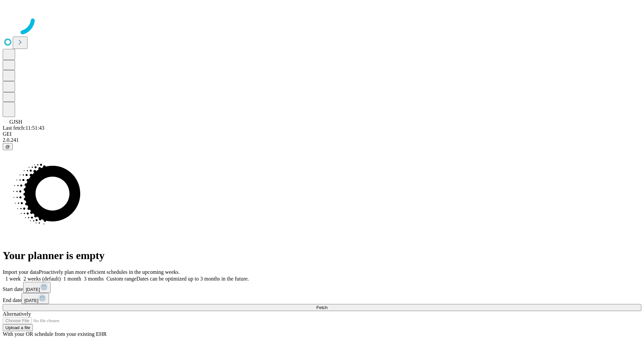 This screenshot has width=644, height=362. I want to click on div: End date, so click(322, 298).